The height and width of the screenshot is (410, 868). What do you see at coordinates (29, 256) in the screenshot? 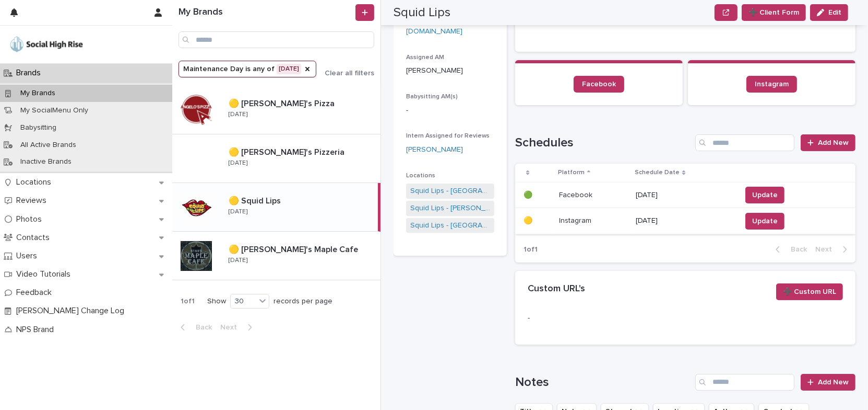
I see `p: Users` at bounding box center [29, 256].